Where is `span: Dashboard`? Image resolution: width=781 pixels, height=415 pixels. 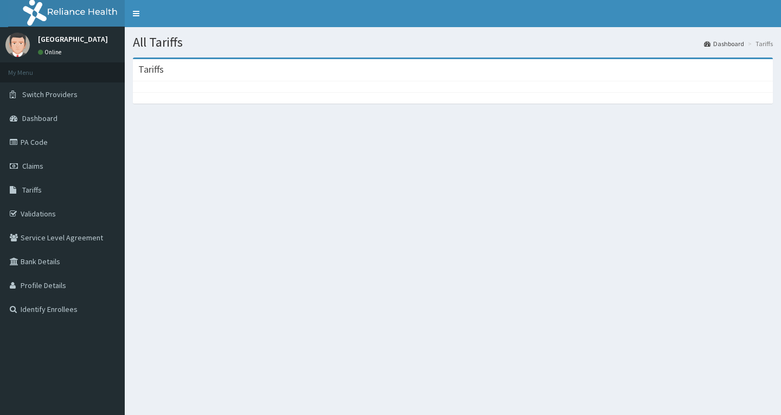
span: Dashboard is located at coordinates (40, 118).